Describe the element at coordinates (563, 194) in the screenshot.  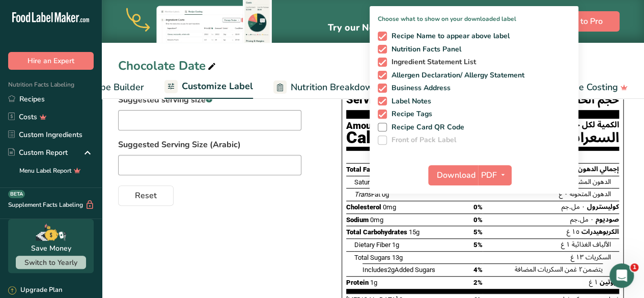
I see `span: ٠ غ` at that location.